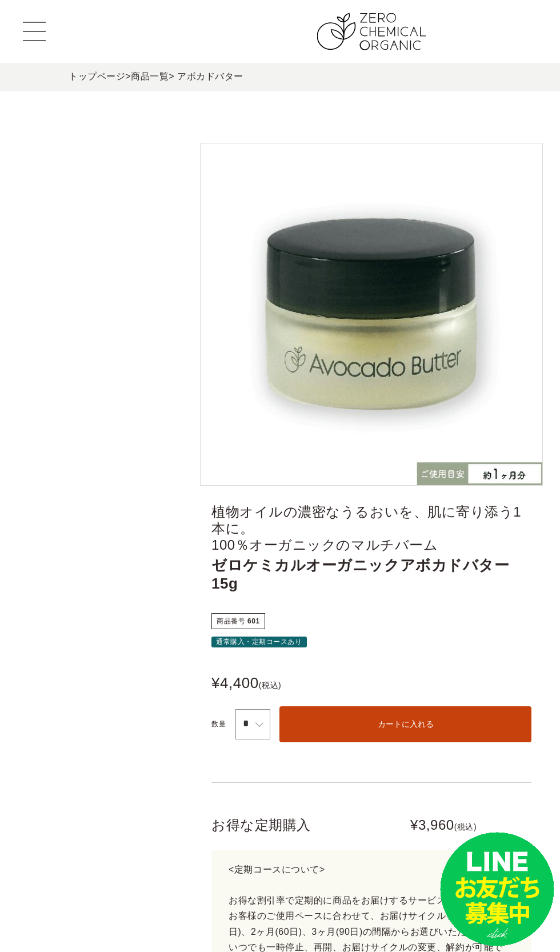  Describe the element at coordinates (372, 314) in the screenshot. I see `img: ゼロケミカルオーガニックアボカドバター 15g` at that location.